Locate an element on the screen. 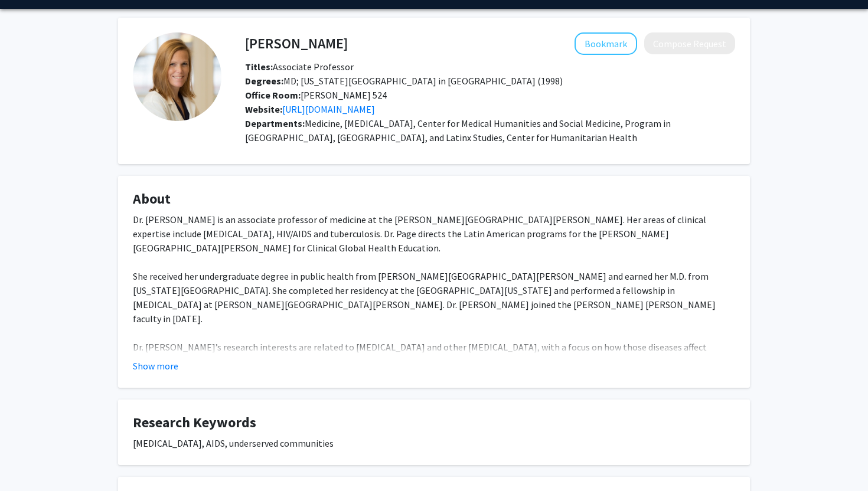  span: Associate Professor is located at coordinates (299, 67).